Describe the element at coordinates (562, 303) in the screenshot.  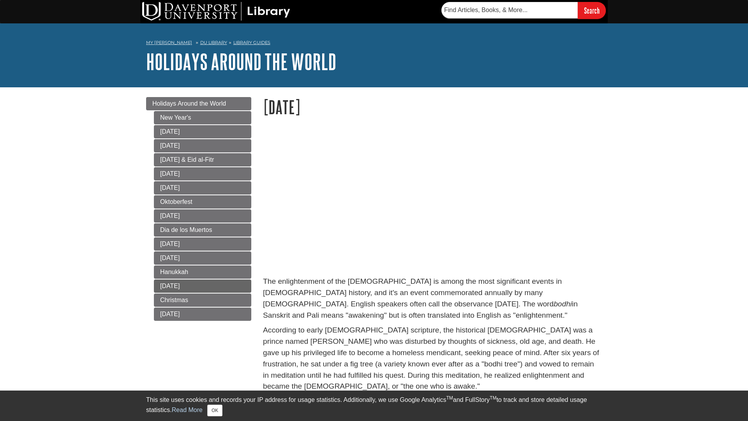
I see `em: bodhi` at that location.